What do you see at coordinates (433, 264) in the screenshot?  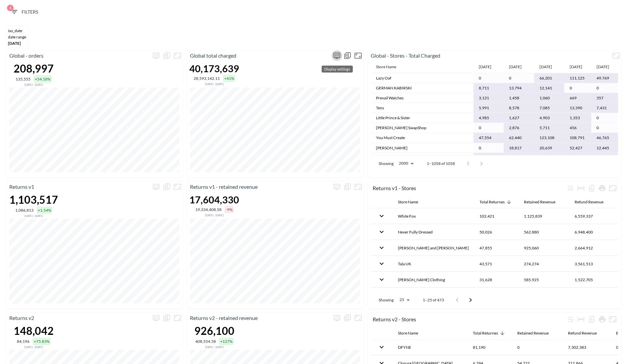 I see `th: Tala UK` at bounding box center [433, 264].